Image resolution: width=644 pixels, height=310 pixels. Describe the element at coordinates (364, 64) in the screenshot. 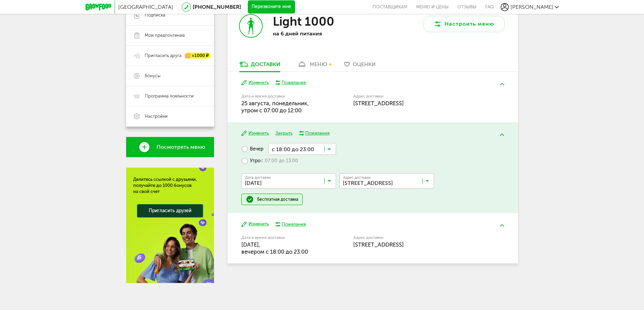

I see `span: Оценки` at that location.